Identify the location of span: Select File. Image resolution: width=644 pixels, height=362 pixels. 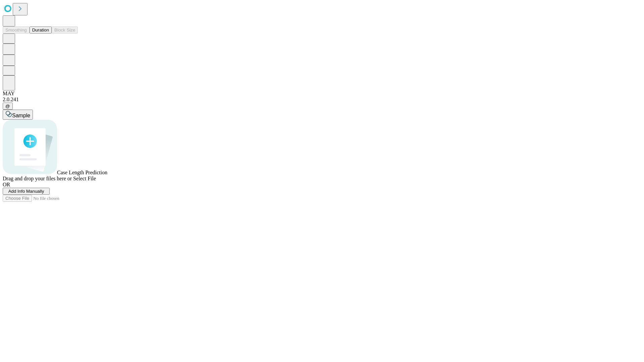
(85, 178).